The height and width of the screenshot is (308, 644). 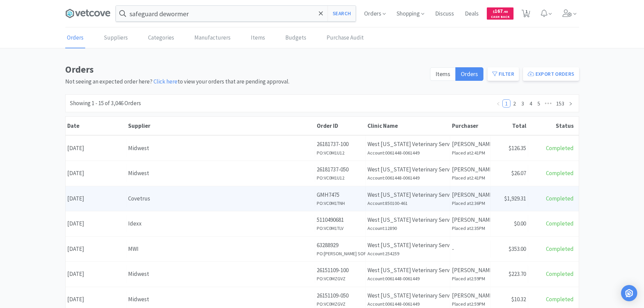 What do you see at coordinates (515, 198) in the screenshot?
I see `span: $1,929.31` at bounding box center [515, 198].